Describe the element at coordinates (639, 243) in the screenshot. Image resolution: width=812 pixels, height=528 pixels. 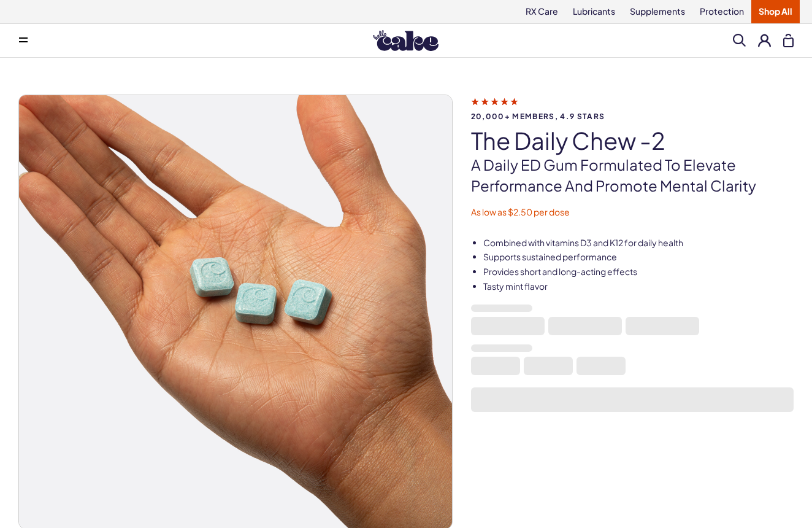
I see `li: Combined with vitamins D3 and K12 for daily health` at that location.